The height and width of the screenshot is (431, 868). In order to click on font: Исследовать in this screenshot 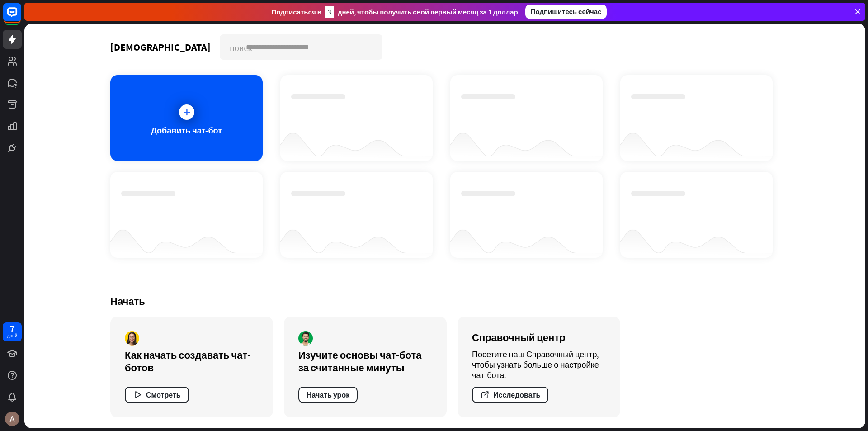, I will do `click(517, 396)`.